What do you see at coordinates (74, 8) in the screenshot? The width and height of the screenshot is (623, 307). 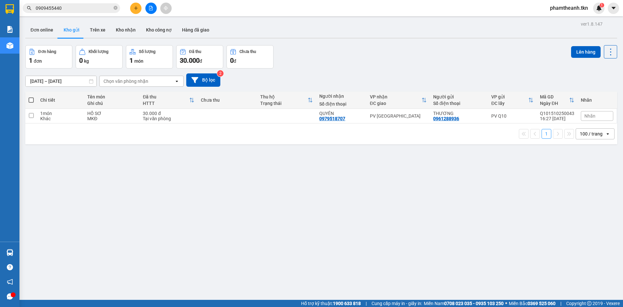 I see `input: Tìm tên, số ĐT hoặc mã đơn` at bounding box center [74, 8].